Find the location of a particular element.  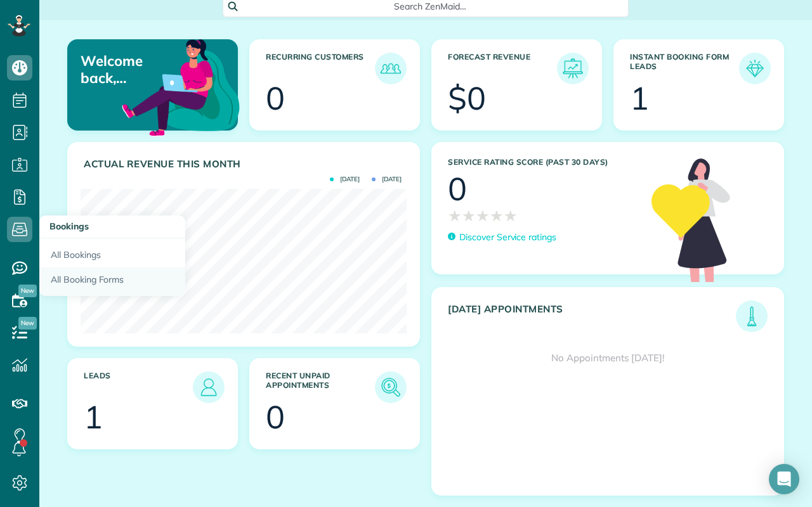

img: icon_unpaid_appointments-47b8ce3997adf2238b356f14209ab4cced10bd1f174958f3ca8f1d0dd7fffeee.png is located at coordinates (391, 388).